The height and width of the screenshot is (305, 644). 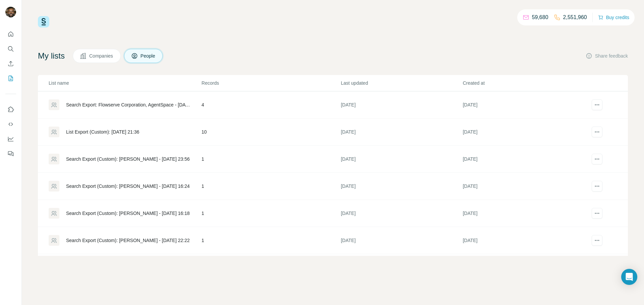 What do you see at coordinates (11, 64) in the screenshot?
I see `button: Enrich CSV` at bounding box center [11, 64].